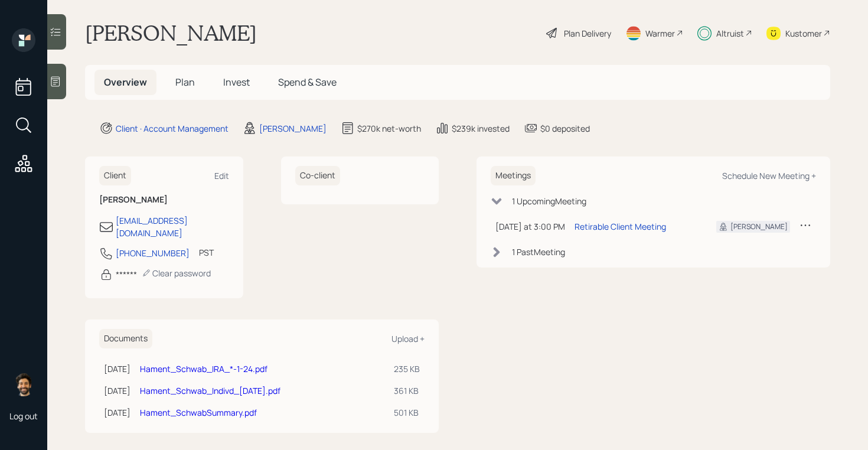 This screenshot has height=450, width=868. I want to click on div: 501 KB, so click(407, 412).